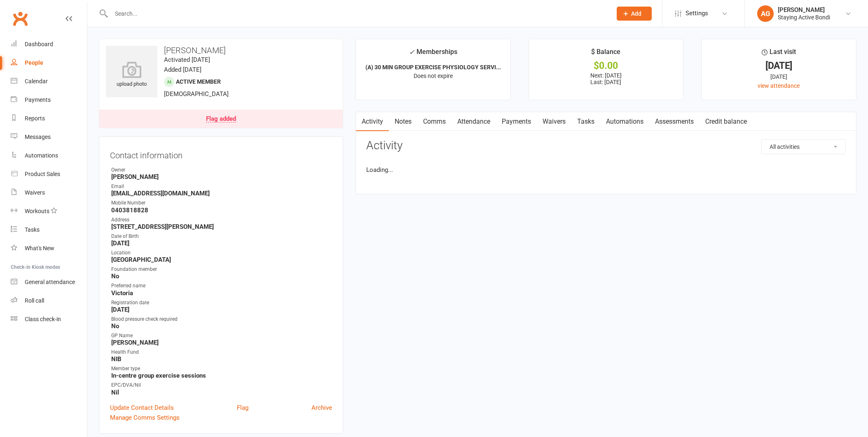 This screenshot has height=437, width=868. What do you see at coordinates (222, 187) in the screenshot?
I see `div: Email` at bounding box center [222, 187].